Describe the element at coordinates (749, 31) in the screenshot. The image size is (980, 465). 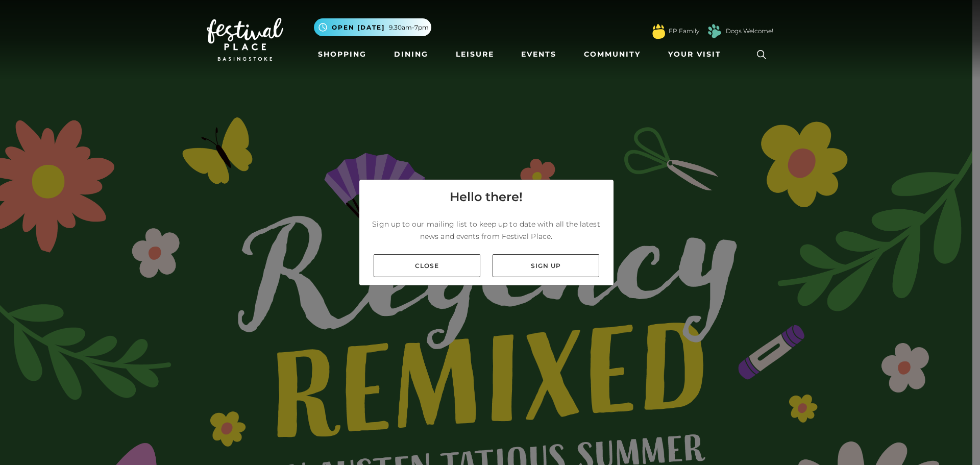
I see `a: Dogs Welcome!` at that location.